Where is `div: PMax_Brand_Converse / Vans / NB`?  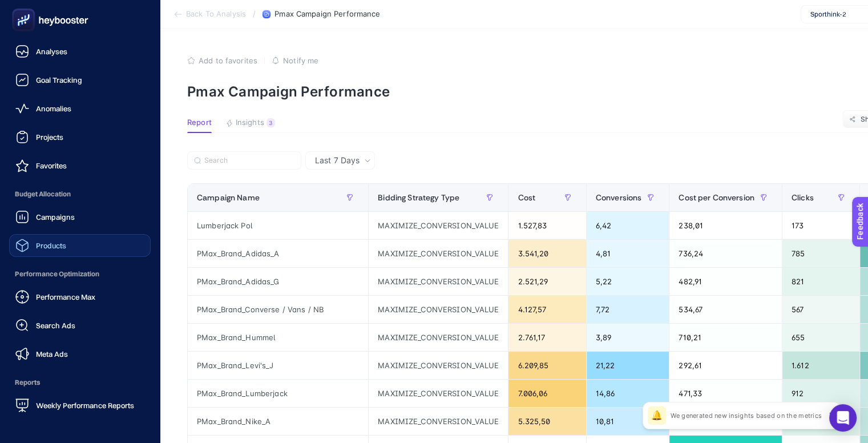
div: PMax_Brand_Converse / Vans / NB is located at coordinates (278, 310).